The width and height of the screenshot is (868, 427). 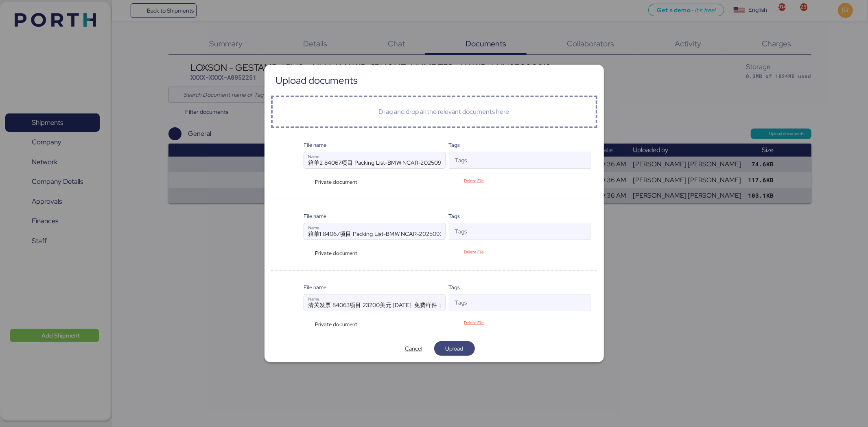 I want to click on span: Cancel, so click(x=413, y=349).